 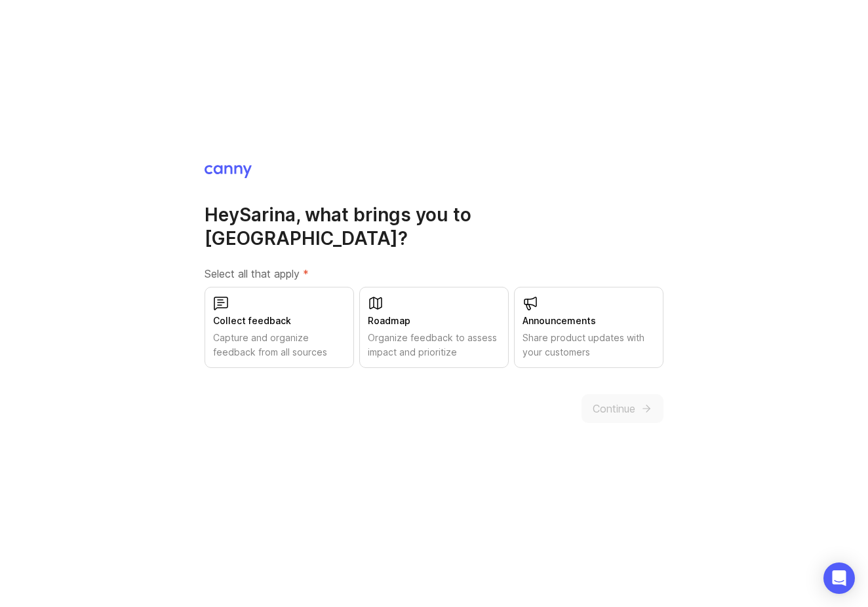 What do you see at coordinates (613, 409) in the screenshot?
I see `span: Continue` at bounding box center [613, 409].